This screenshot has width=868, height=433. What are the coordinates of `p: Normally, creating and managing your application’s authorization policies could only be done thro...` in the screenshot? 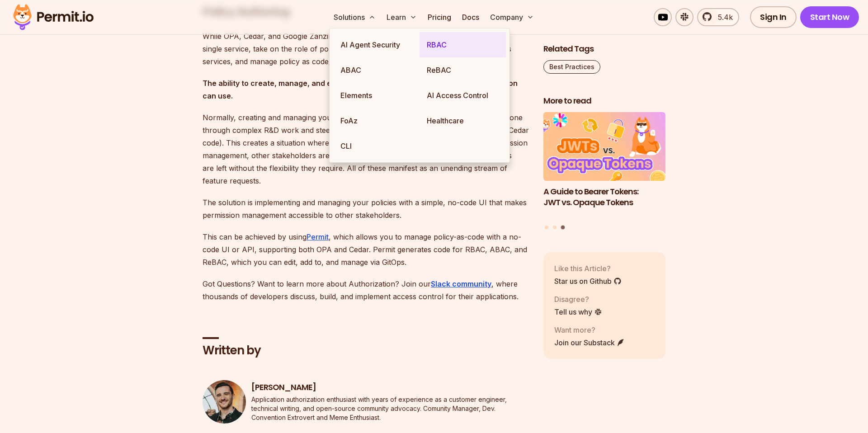 It's located at (366, 149).